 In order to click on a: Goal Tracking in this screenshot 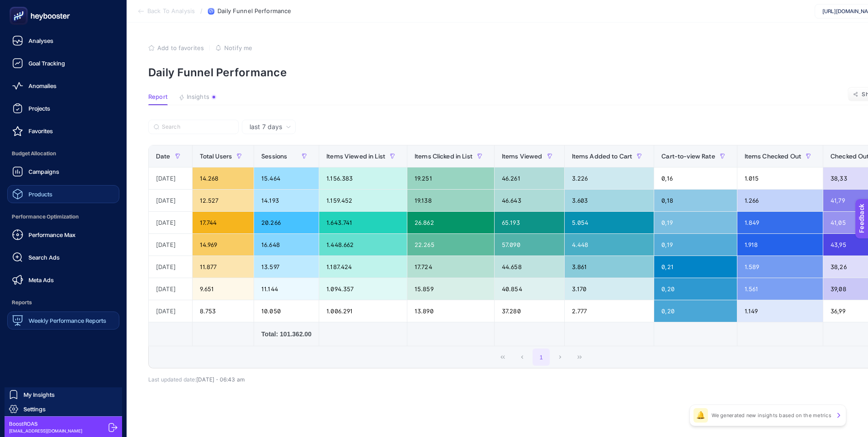, I will do `click(63, 63)`.